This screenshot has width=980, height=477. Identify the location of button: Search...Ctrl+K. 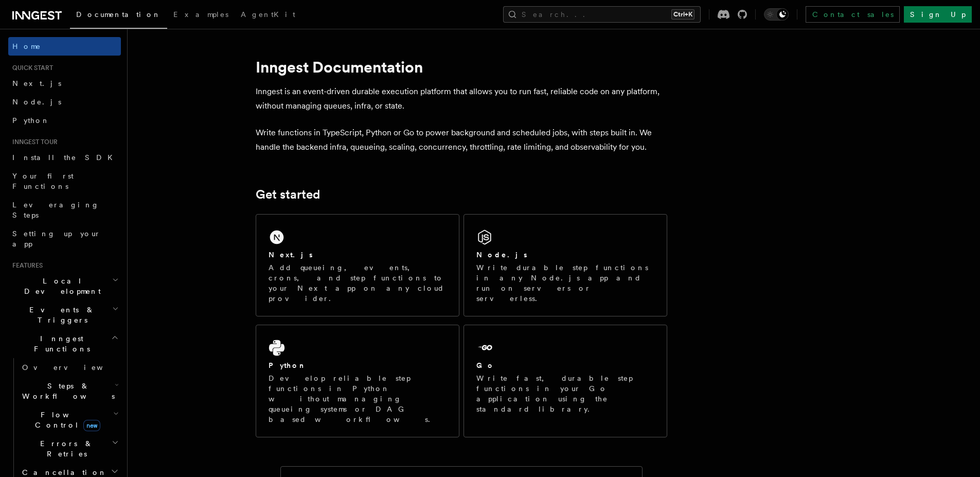
(602, 15).